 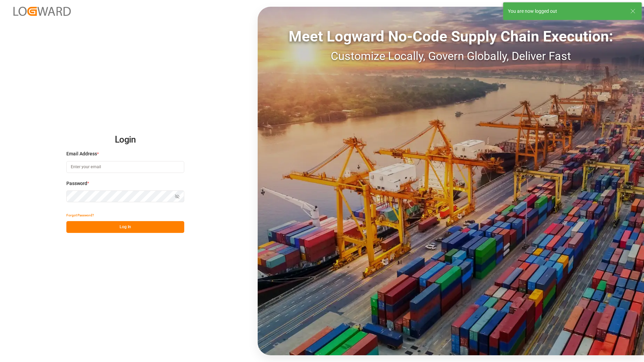 I want to click on h2: Login, so click(x=126, y=140).